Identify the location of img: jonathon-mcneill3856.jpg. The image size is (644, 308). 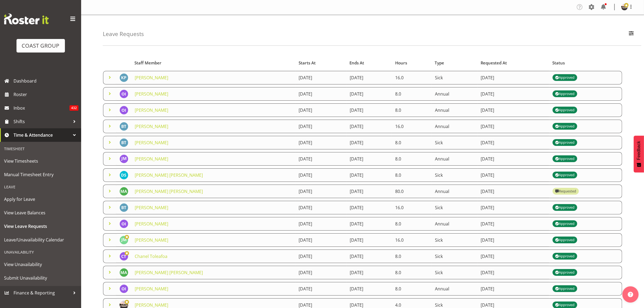
(124, 159).